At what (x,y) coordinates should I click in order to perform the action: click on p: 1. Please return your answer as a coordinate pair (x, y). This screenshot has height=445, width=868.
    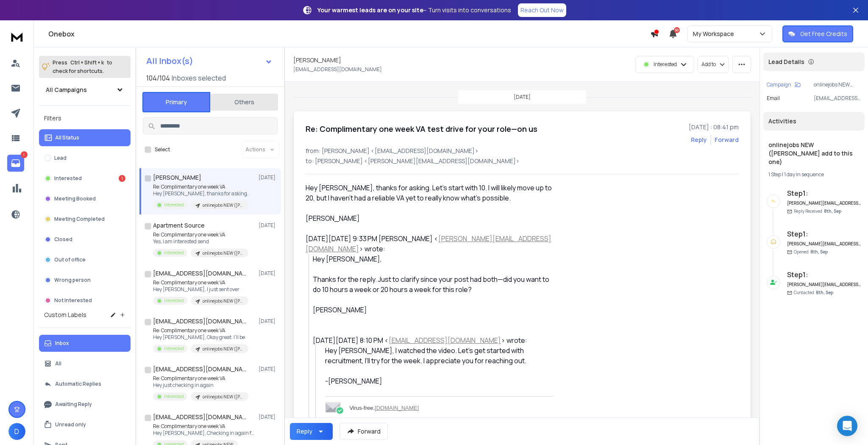
    Looking at the image, I should click on (24, 155).